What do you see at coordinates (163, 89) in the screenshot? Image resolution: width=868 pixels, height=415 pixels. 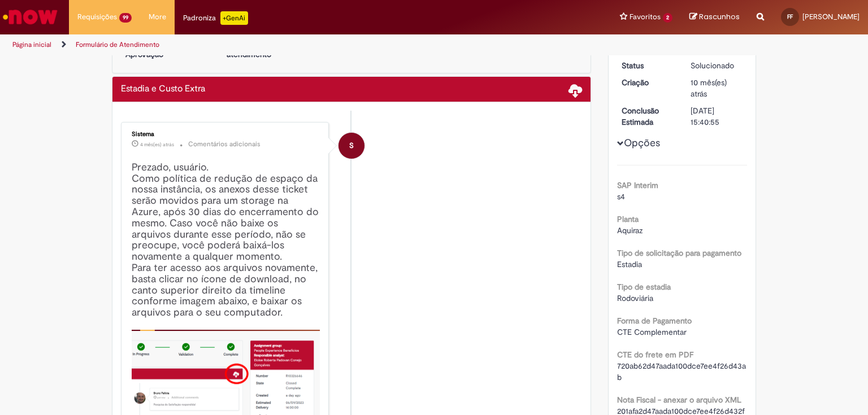 I see `h2: Estadia e Custo Extra Histórico de tíquete` at bounding box center [163, 89].